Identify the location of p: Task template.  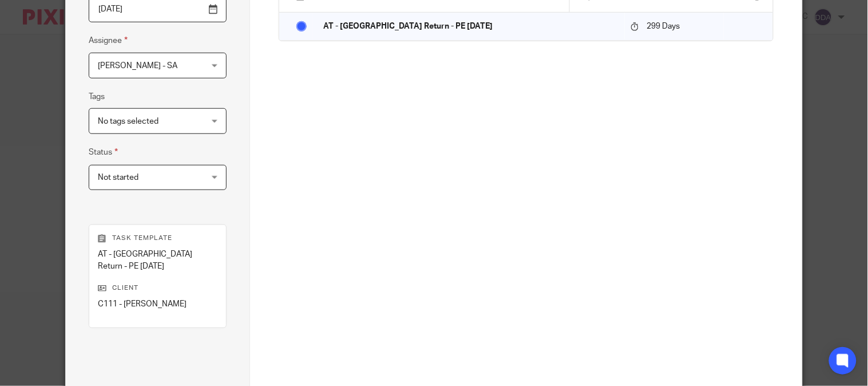
(158, 238).